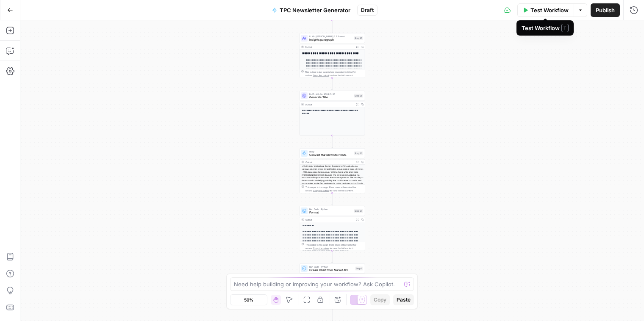 This screenshot has height=321, width=644. I want to click on span: Paste, so click(403, 300).